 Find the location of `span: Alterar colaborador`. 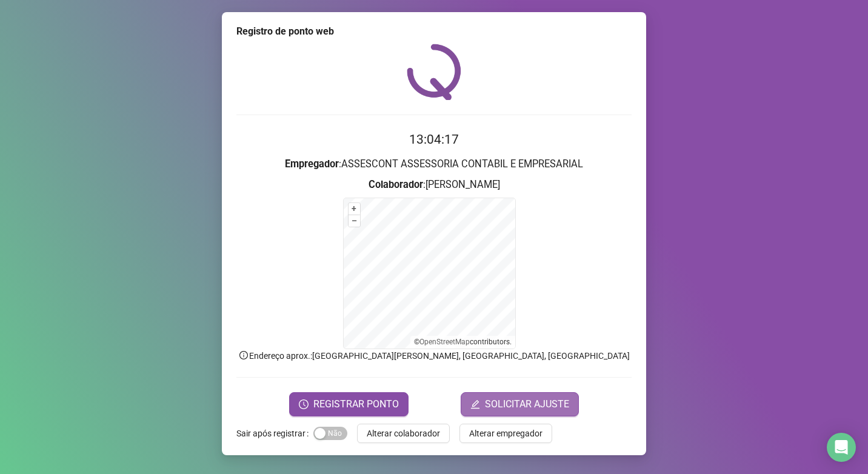

span: Alterar colaborador is located at coordinates (403, 433).